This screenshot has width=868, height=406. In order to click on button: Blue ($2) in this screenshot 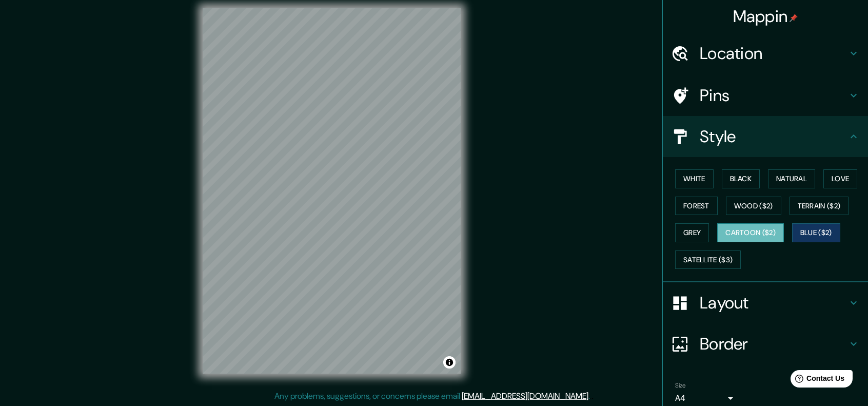, I will do `click(816, 233)`.